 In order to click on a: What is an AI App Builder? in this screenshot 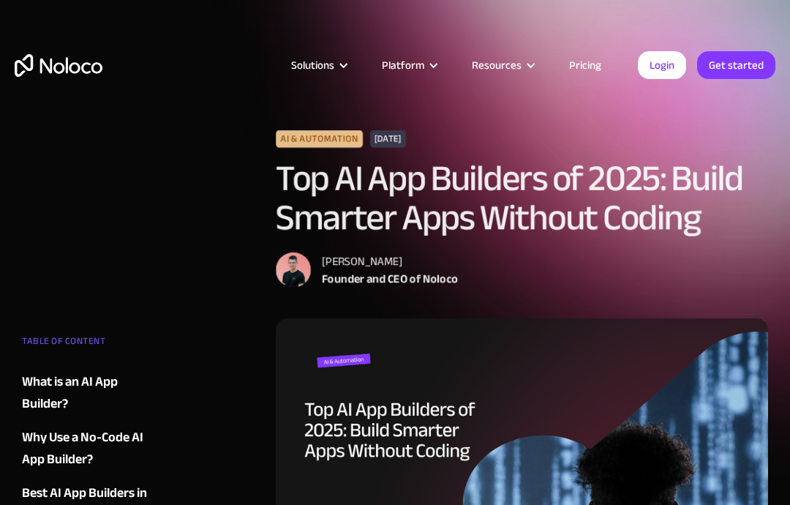, I will do `click(92, 393)`.